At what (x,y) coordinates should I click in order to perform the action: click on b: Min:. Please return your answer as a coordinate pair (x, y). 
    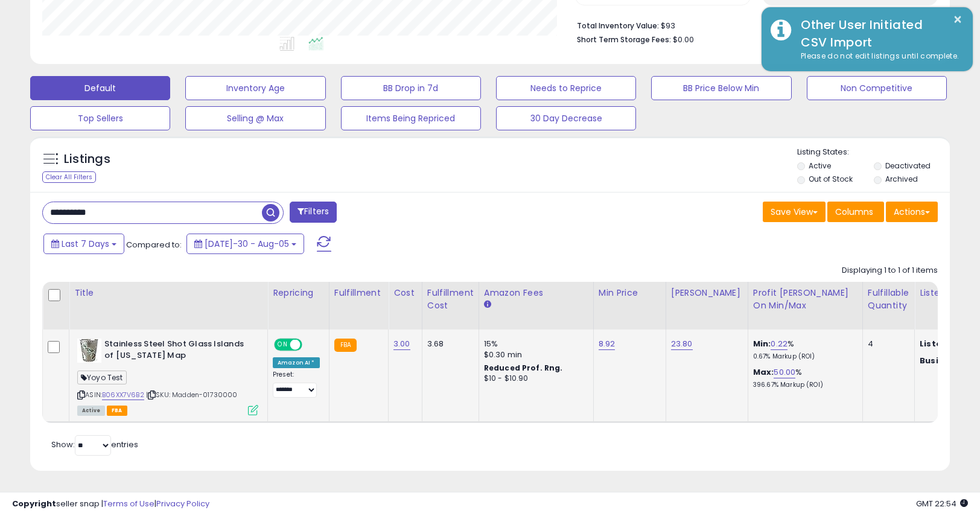
    Looking at the image, I should click on (762, 343).